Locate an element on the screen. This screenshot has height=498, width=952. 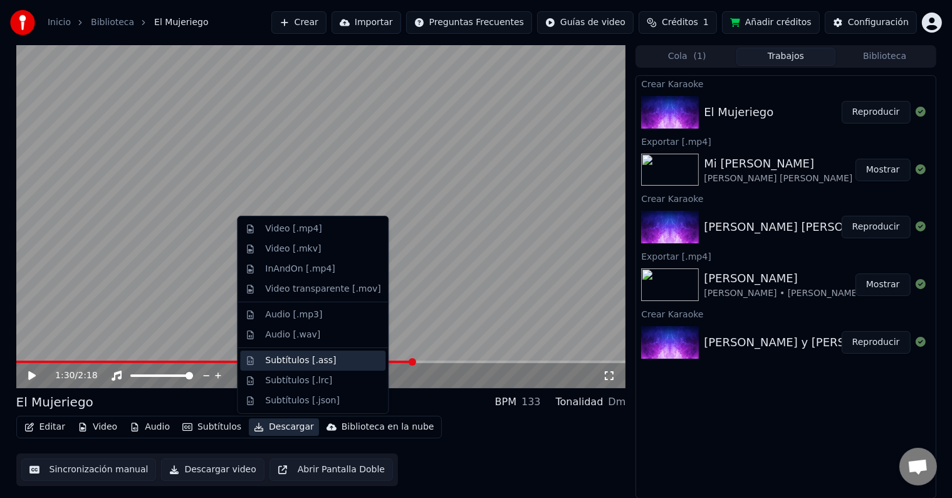
button: Descargar is located at coordinates (284, 427).